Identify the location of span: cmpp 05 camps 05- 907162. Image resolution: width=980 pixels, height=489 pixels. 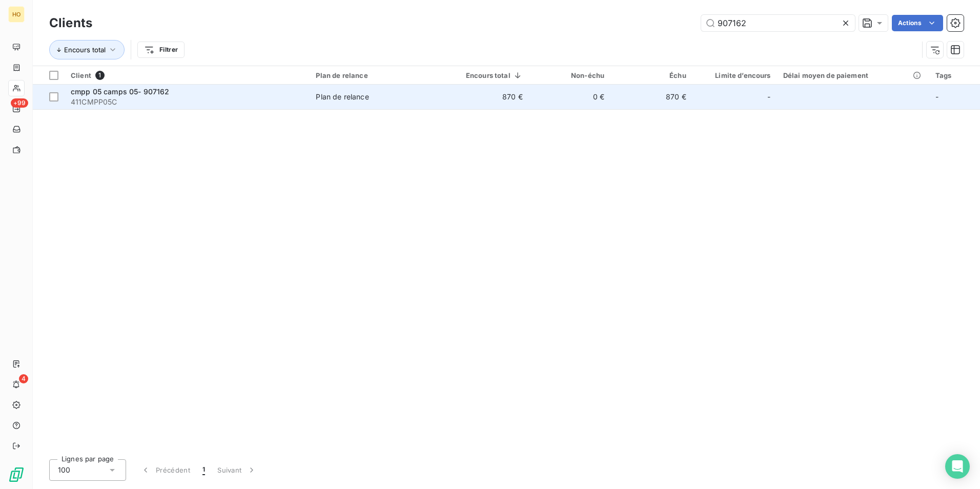
(120, 91).